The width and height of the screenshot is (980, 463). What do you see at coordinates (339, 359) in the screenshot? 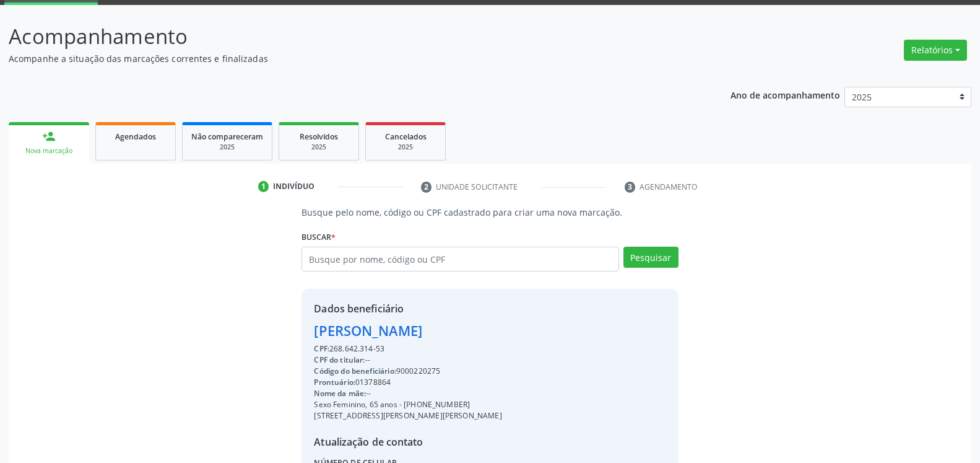
I see `span: CPF do titular:` at bounding box center [339, 359].